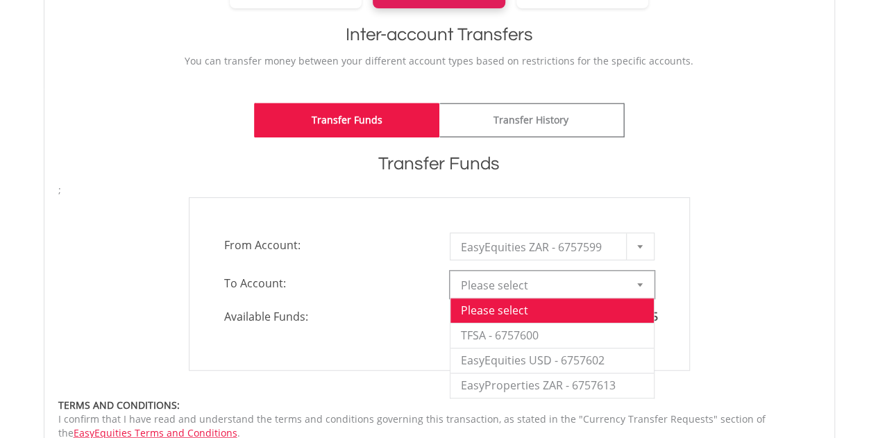  Describe the element at coordinates (552, 310) in the screenshot. I see `li: Please select` at that location.